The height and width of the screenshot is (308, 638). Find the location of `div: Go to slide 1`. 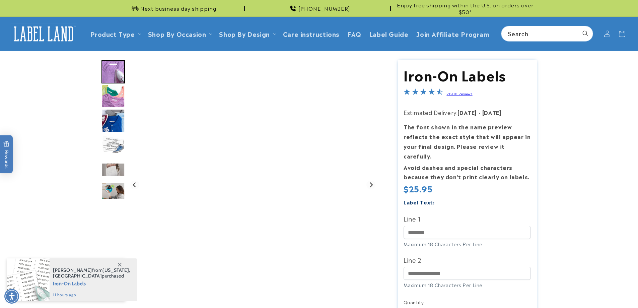

div: Go to slide 1 is located at coordinates (113, 72).